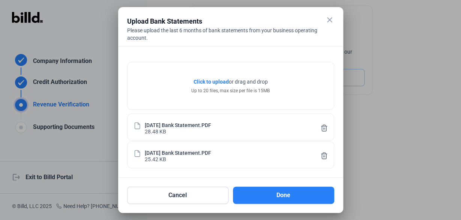 This screenshot has height=220, width=461. Describe the element at coordinates (211, 82) in the screenshot. I see `span: Click to upload` at that location.